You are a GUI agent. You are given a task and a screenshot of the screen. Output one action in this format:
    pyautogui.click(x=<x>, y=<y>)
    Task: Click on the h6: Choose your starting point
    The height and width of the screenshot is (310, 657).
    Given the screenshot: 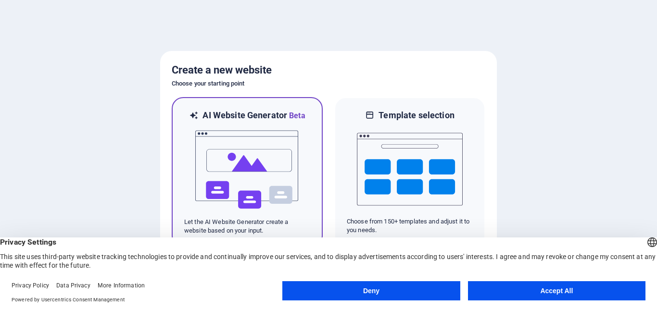 What is the action you would take?
    pyautogui.click(x=328, y=84)
    